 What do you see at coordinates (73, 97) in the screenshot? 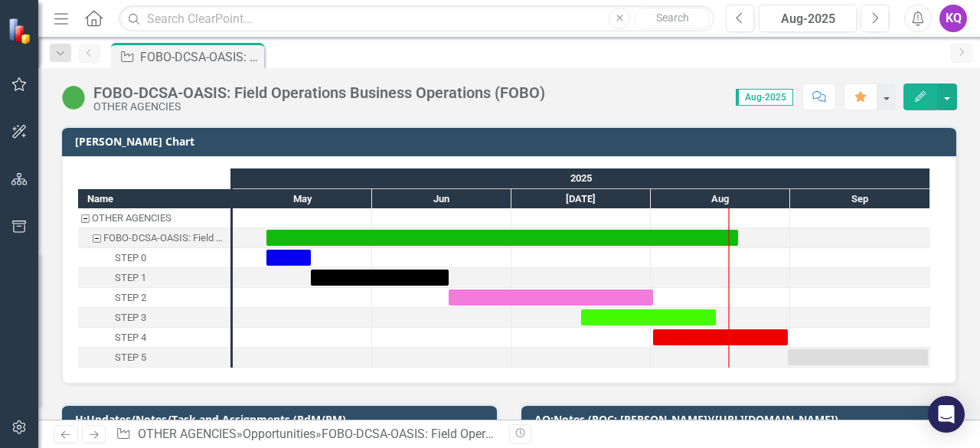
I see `img: Active` at bounding box center [73, 97].